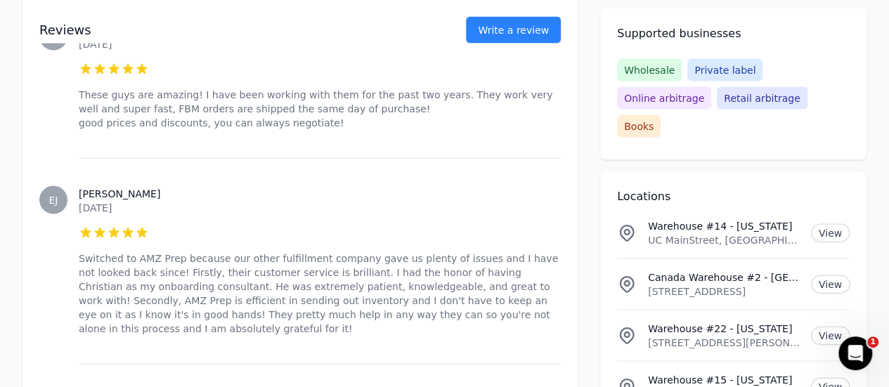 This screenshot has width=889, height=387. Describe the element at coordinates (320, 109) in the screenshot. I see `p: These guys are amazing! I have been working with them for the past two years. They work very well...` at that location.